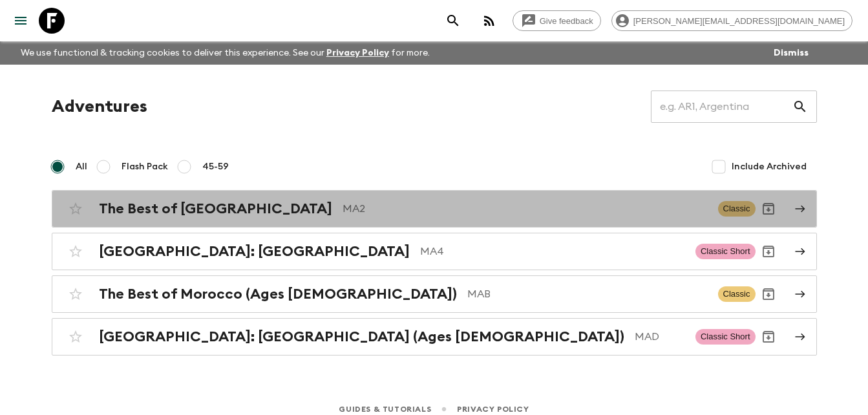  Describe the element at coordinates (556, 21) in the screenshot. I see `a: Give feedback` at that location.